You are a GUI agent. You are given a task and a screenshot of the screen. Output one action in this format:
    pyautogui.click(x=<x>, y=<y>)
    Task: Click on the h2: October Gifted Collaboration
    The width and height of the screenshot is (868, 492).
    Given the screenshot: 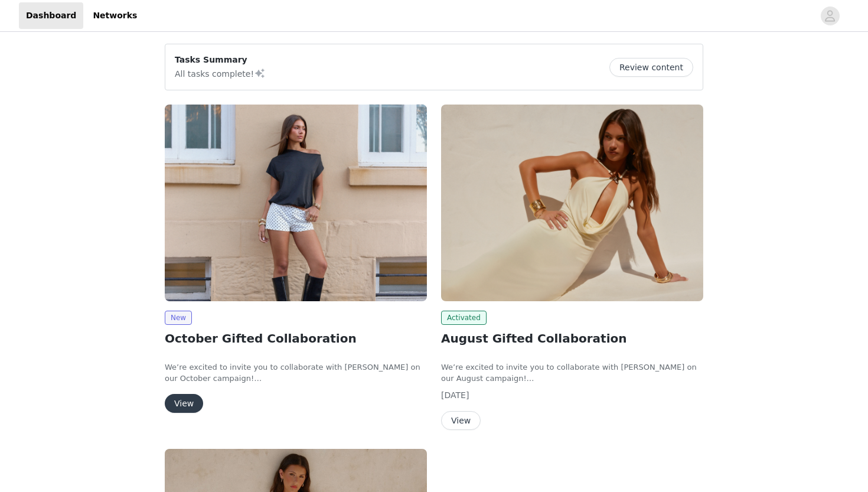 What is the action you would take?
    pyautogui.click(x=296, y=339)
    